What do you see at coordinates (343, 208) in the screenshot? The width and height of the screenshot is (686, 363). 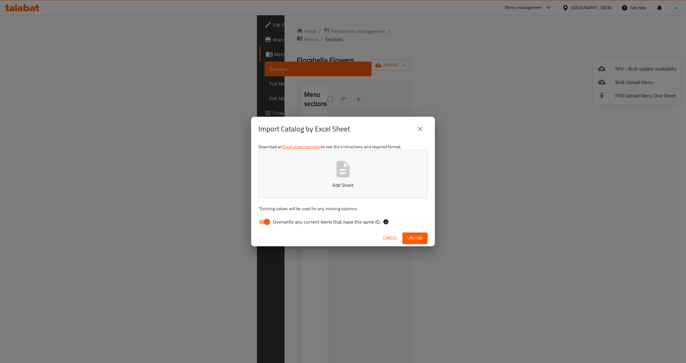 I see `p: Existing values will be used for any missing columns.` at bounding box center [343, 208].